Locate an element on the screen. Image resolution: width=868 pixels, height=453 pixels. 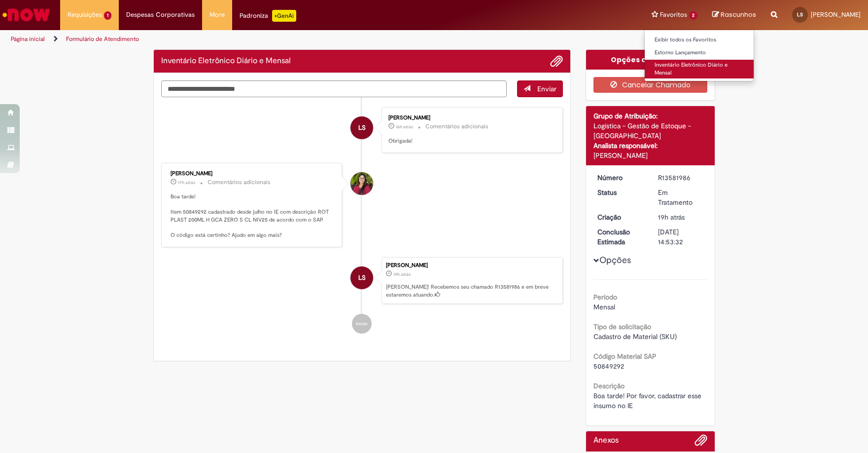
time: 30/09/2025 17:37:59 is located at coordinates (404, 127).